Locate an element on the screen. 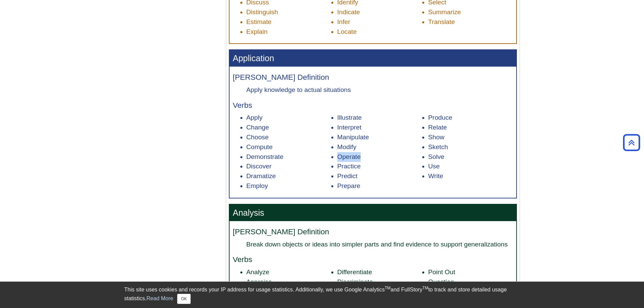 The width and height of the screenshot is (644, 308). a: Back to Top is located at coordinates (631, 143).